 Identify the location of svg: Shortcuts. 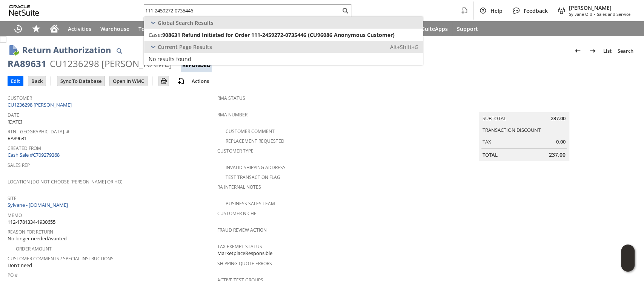
(36, 29).